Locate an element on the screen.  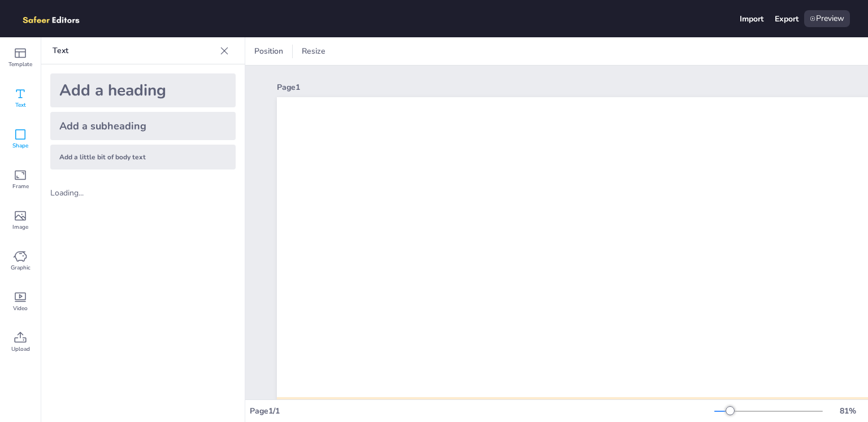
div: Add a little bit of body text is located at coordinates (143, 157).